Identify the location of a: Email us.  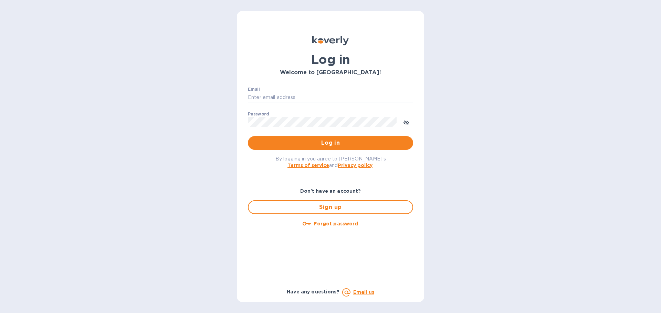
(363, 292).